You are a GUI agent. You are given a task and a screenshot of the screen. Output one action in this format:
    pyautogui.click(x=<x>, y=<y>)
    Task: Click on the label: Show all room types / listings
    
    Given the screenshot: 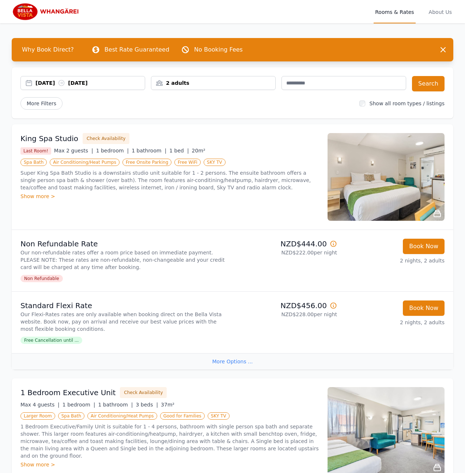 What is the action you would take?
    pyautogui.click(x=407, y=104)
    